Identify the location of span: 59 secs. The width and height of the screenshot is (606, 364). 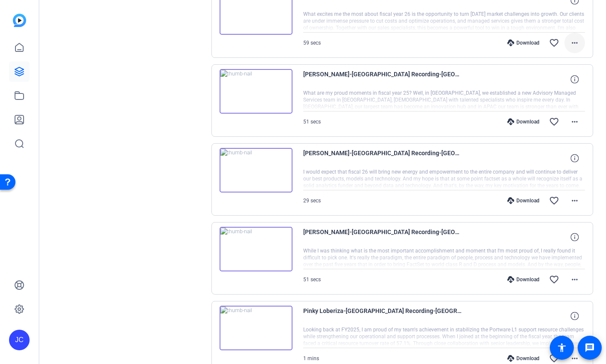
(312, 43).